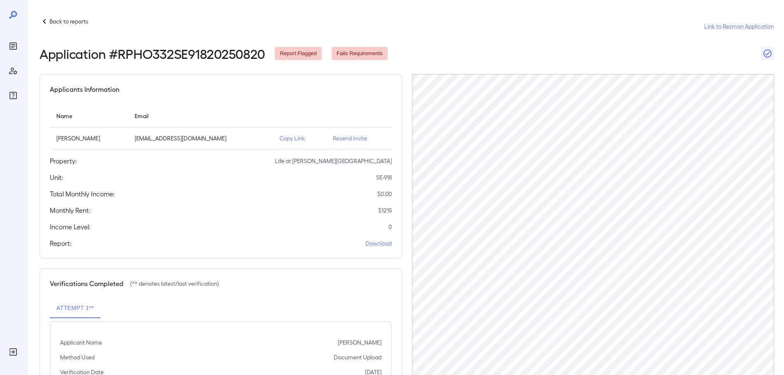  I want to click on p: SE-918, so click(384, 177).